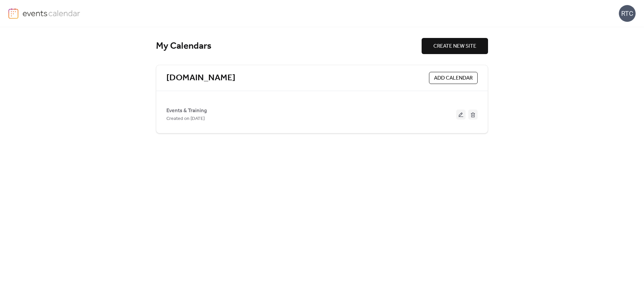 This screenshot has height=306, width=644. What do you see at coordinates (455, 46) in the screenshot?
I see `button: CREATE NEW SITE` at bounding box center [455, 46].